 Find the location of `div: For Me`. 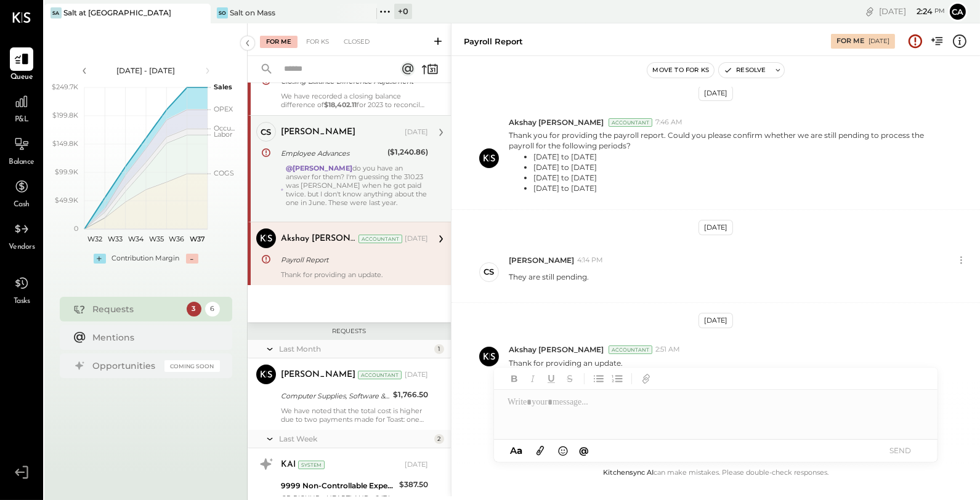

div: For Me is located at coordinates (278, 42).